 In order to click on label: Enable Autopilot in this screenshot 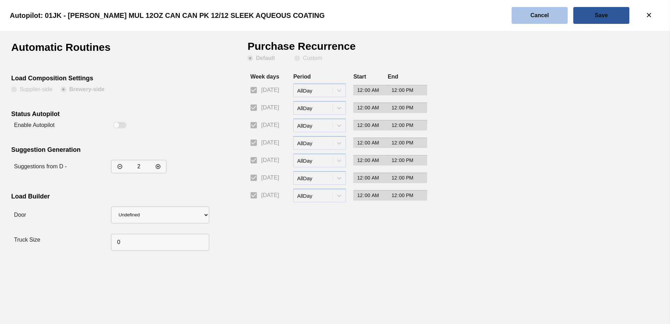, I will do `click(34, 125)`.